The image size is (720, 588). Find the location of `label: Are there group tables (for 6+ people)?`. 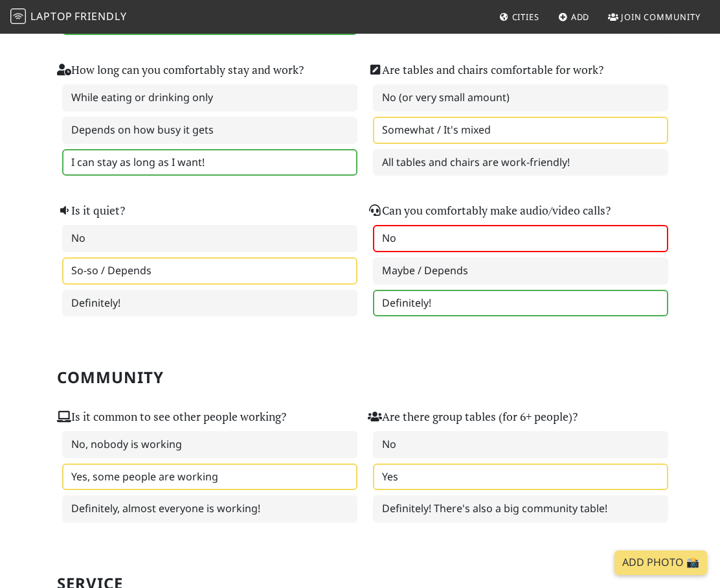

label: Are there group tables (for 6+ people)? is located at coordinates (473, 417).